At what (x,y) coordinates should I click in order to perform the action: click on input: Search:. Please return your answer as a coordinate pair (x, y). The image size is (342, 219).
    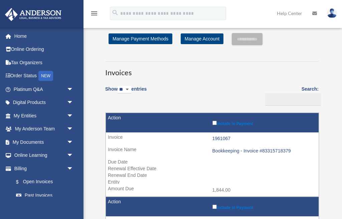
    Looking at the image, I should click on (293, 99).